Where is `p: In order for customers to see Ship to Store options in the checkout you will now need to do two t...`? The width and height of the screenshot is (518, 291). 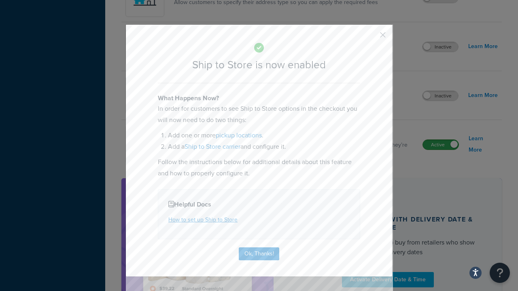 p: In order for customers to see Ship to Store options in the checkout you will now need to do two t... is located at coordinates (259, 115).